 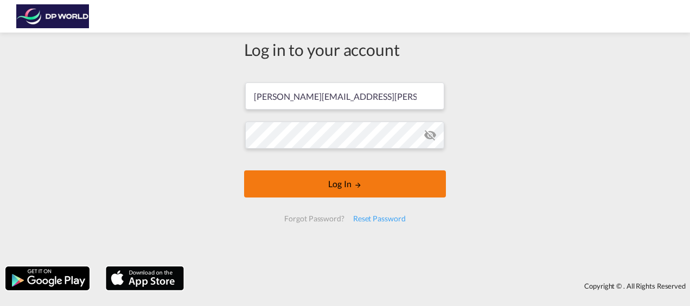 I want to click on img: c08ca190194411f088ed0f3ba295208c.png, so click(x=53, y=16).